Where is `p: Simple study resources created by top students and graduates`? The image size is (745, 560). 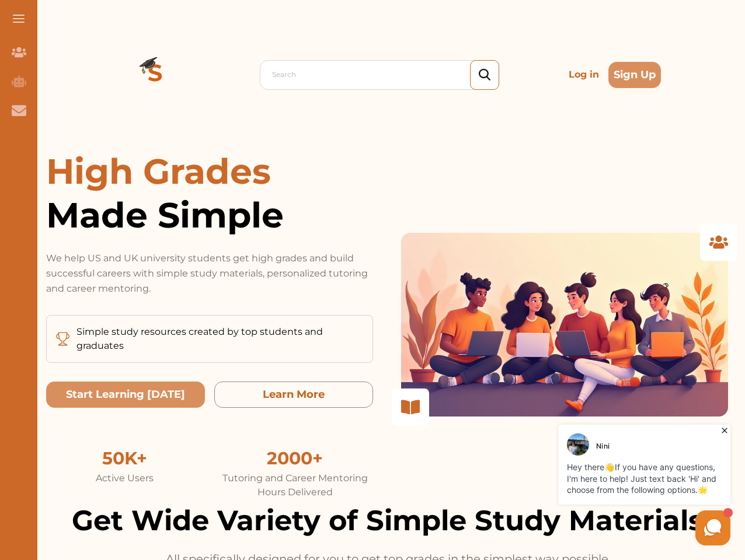
p: Simple study resources created by top students and graduates is located at coordinates (219, 339).